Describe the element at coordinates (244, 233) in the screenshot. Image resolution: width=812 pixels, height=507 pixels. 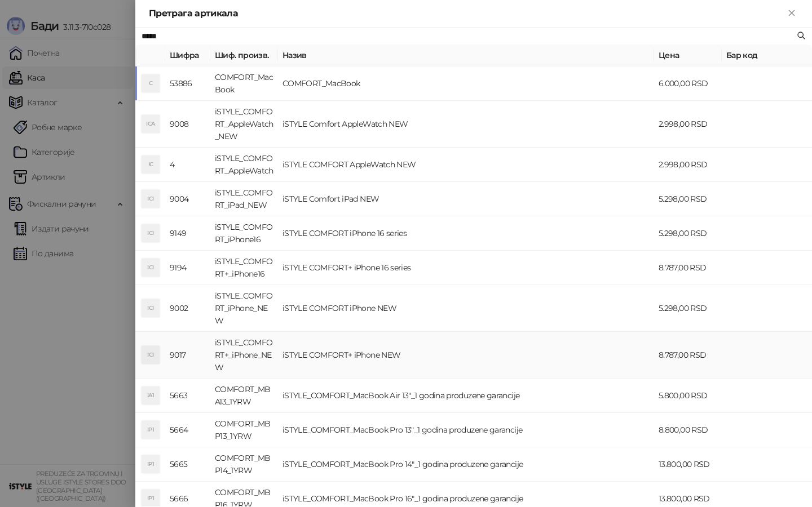
I see `td: iSTYLE_COMFORT_iPhone16` at that location.